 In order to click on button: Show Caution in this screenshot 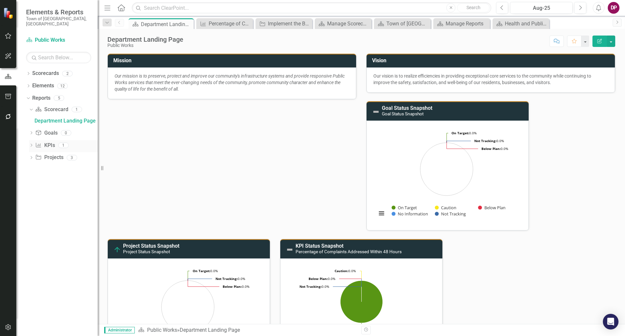, I will do `click(446, 207)`.